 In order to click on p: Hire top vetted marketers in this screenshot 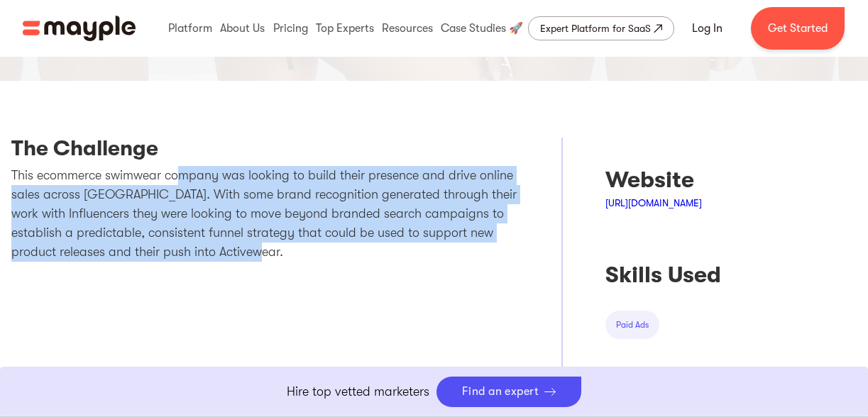, I will do `click(358, 392)`.